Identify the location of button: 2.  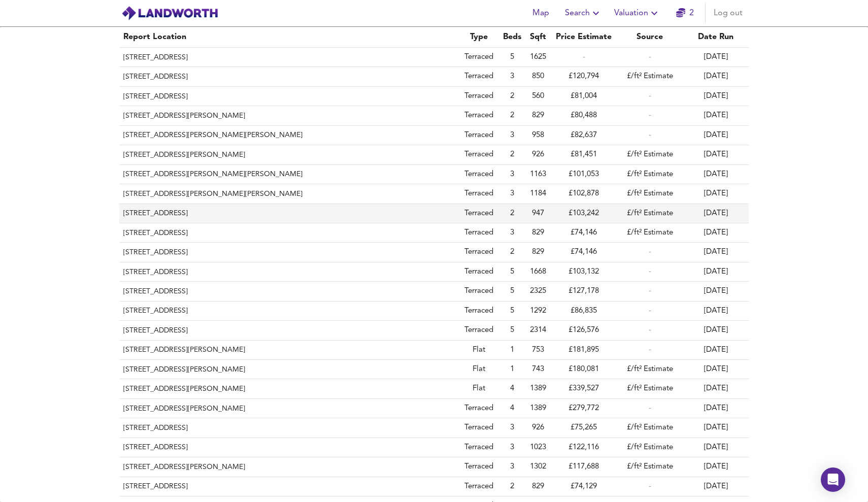
(685, 13).